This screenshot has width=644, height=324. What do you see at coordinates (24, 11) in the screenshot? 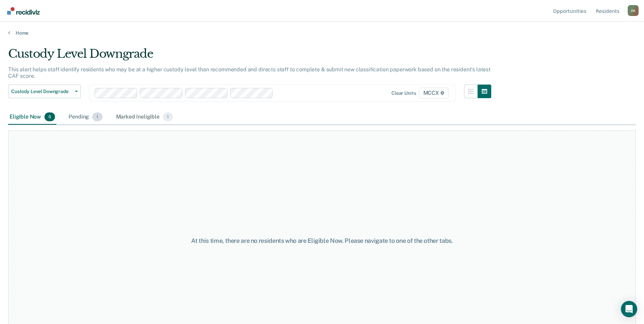
I see `img: Recidiviz` at bounding box center [24, 11].